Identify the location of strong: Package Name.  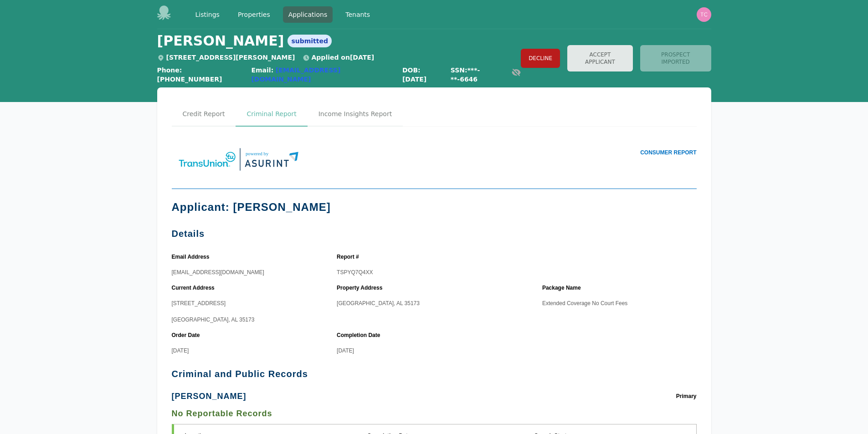
(562, 288).